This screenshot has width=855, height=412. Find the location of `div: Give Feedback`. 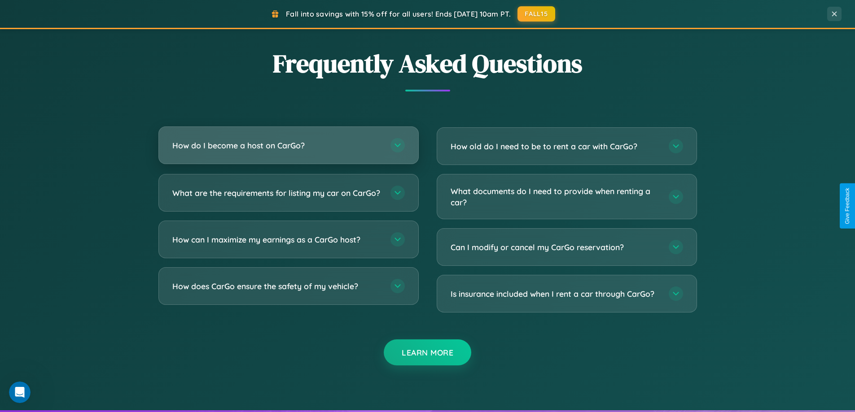

div: Give Feedback is located at coordinates (847, 206).